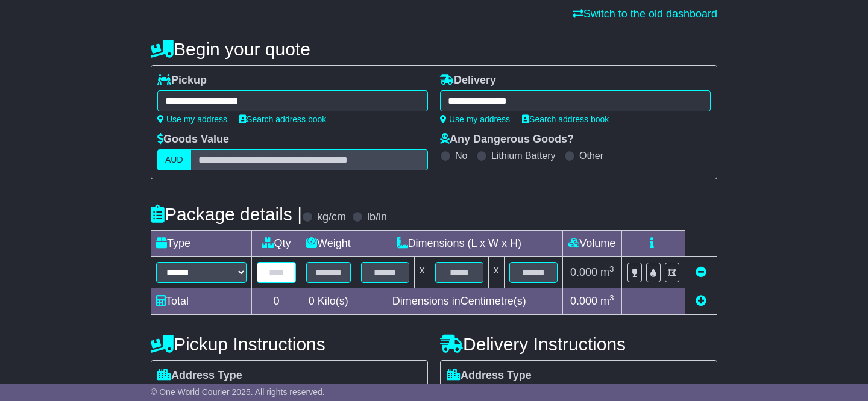 This screenshot has width=868, height=401. What do you see at coordinates (331, 218) in the screenshot?
I see `label: kg/cm` at bounding box center [331, 218].